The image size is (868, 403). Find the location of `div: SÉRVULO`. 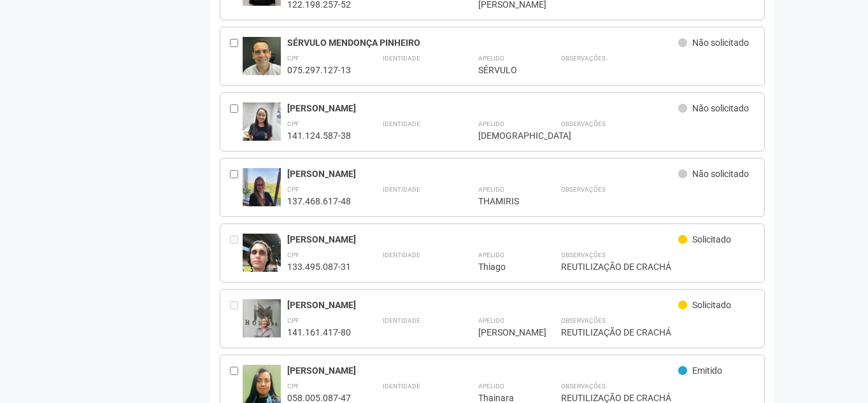

div: SÉRVULO is located at coordinates (504, 70).